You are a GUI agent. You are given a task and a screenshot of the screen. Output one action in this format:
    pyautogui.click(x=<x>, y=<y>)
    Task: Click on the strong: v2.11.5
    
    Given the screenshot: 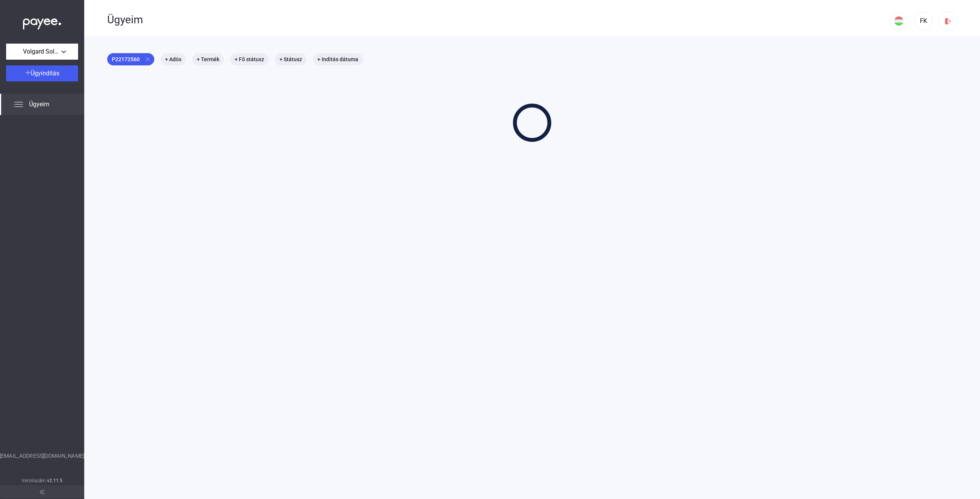 What is the action you would take?
    pyautogui.click(x=55, y=481)
    